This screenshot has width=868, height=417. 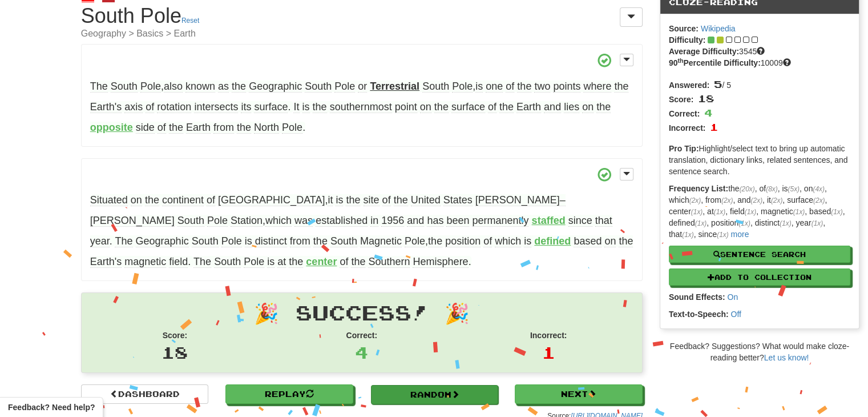 What do you see at coordinates (393, 220) in the screenshot?
I see `span: 1956` at bounding box center [393, 220].